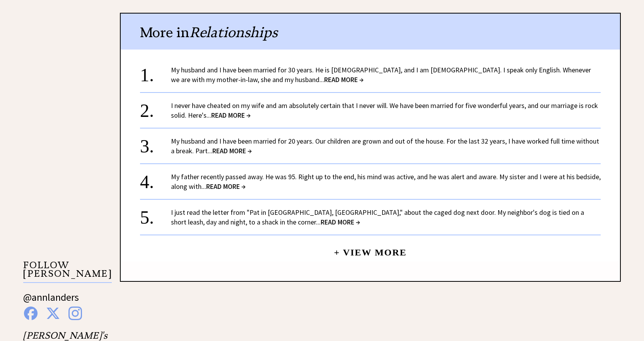 This screenshot has height=341, width=644. Describe the element at coordinates (75, 313) in the screenshot. I see `img: instagram%20blue.png` at that location.